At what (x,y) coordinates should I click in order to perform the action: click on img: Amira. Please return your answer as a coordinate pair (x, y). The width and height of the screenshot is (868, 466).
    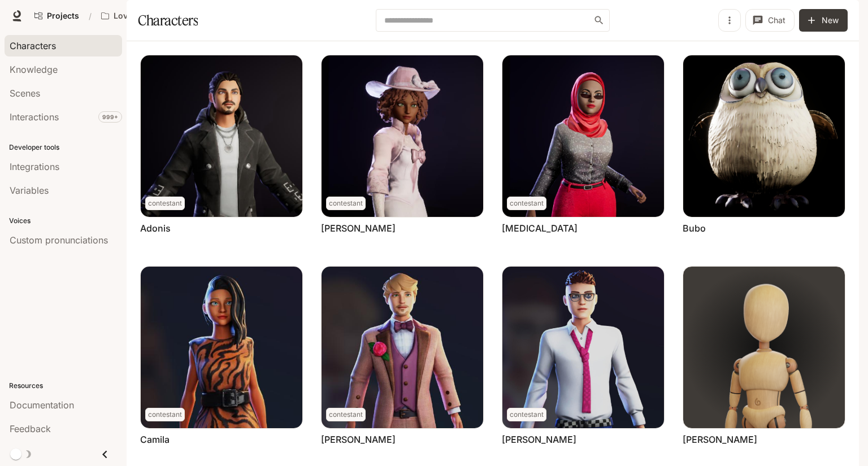
    Looking at the image, I should click on (583, 137).